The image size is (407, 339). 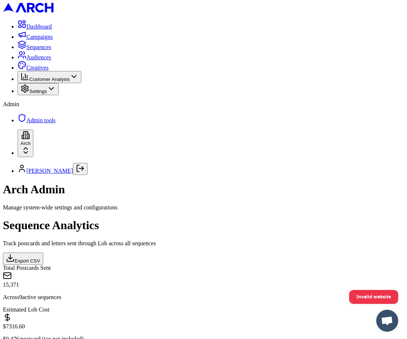 I want to click on div: Admin, so click(x=203, y=104).